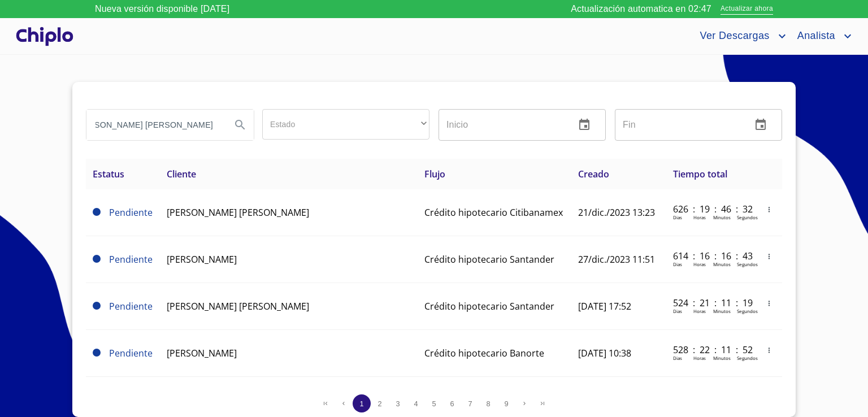  Describe the element at coordinates (700, 174) in the screenshot. I see `span: Tiempo total` at that location.